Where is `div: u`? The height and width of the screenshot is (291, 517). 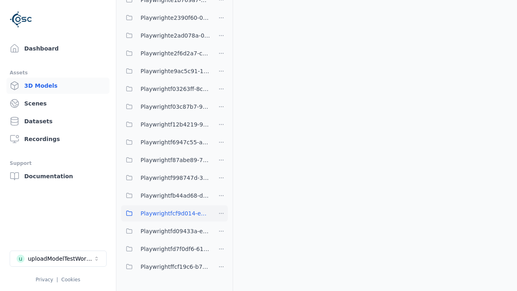 div: u is located at coordinates (21, 258).